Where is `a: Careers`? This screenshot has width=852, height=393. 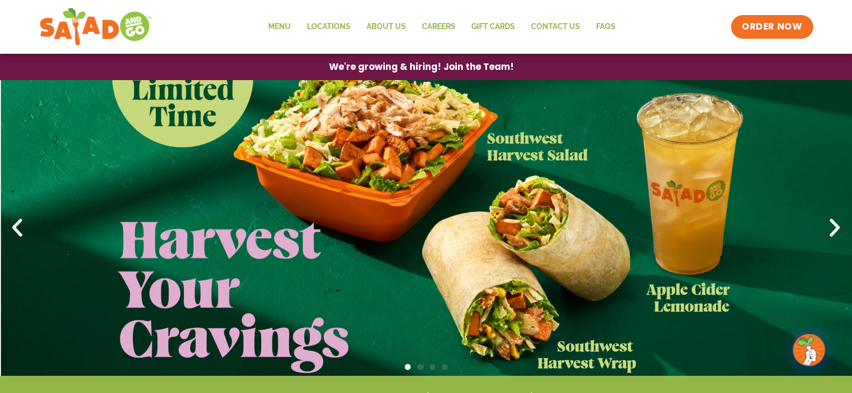 a: Careers is located at coordinates (439, 27).